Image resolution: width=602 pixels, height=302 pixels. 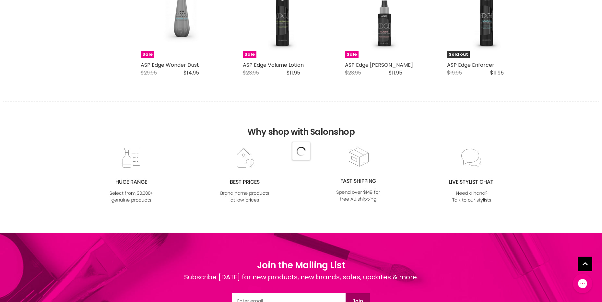 What do you see at coordinates (13, 12) in the screenshot?
I see `button: Gorgias live chat` at bounding box center [13, 12].